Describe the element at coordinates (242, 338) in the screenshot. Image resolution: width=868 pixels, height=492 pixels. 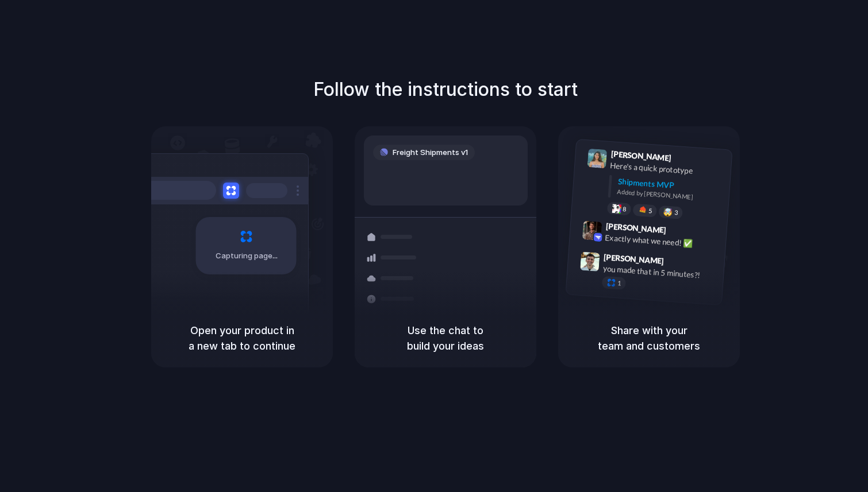
I see `h5: Open your product in a new tab to continue` at that location.